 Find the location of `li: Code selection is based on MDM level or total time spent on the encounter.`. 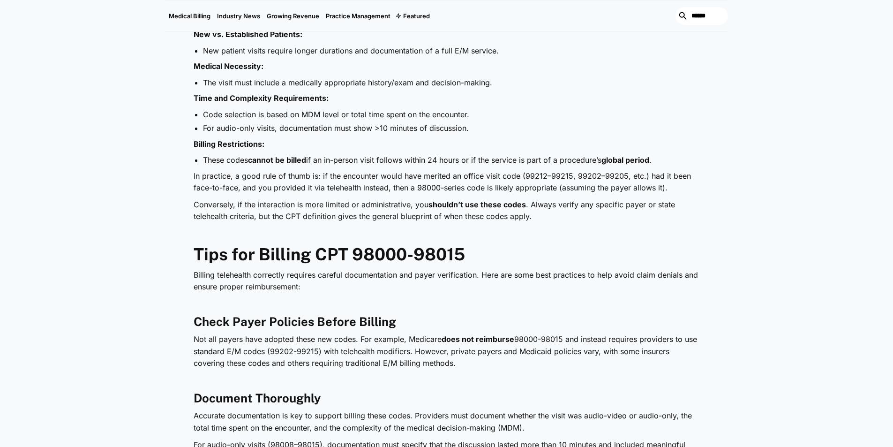

li: Code selection is based on MDM level or total time spent on the encounter. is located at coordinates (452, 114).